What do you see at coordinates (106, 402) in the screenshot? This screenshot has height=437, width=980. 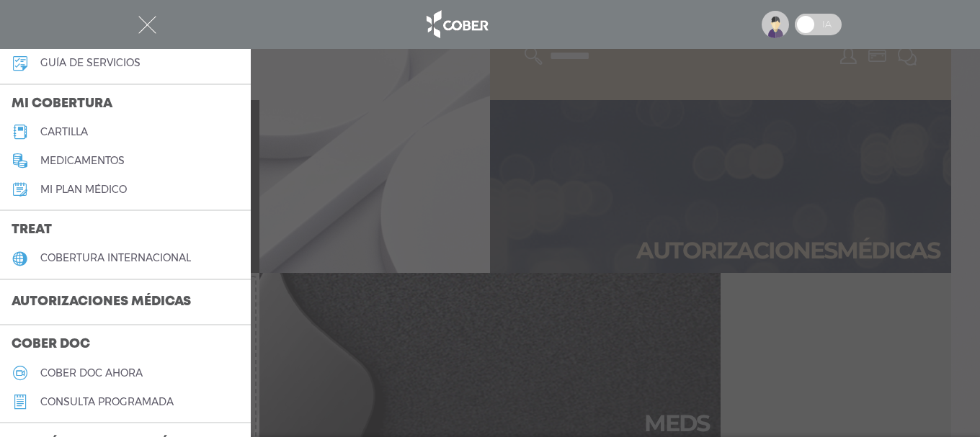 I see `h5: consulta programada` at bounding box center [106, 402].